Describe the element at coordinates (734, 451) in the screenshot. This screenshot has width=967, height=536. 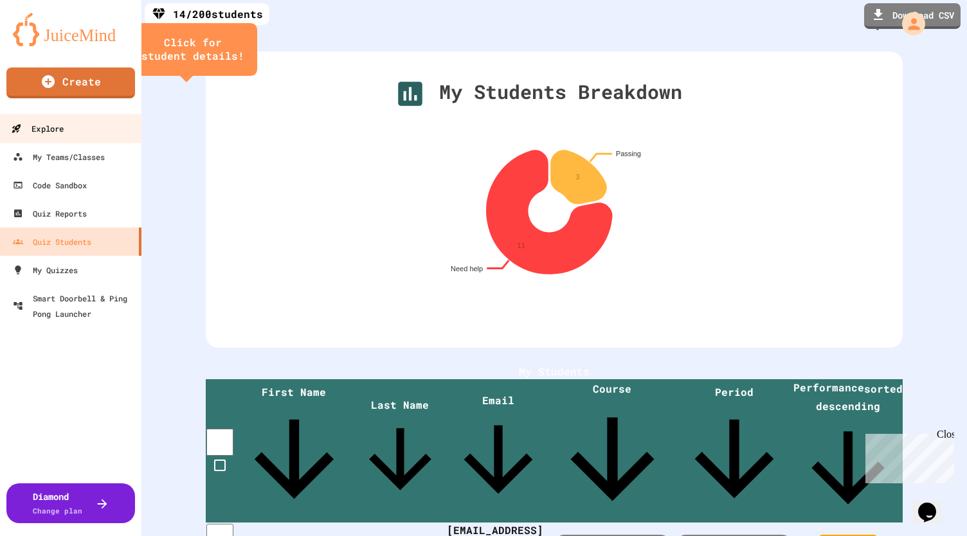
I see `span: Period` at that location.